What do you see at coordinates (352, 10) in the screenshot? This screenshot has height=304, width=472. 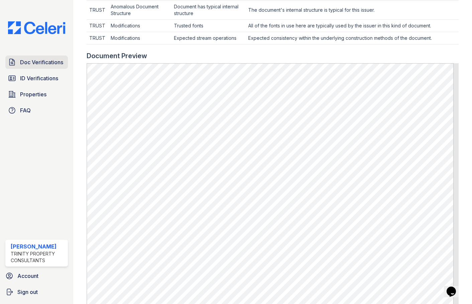 I see `td: The document's internal structure is typical for this issuer.` at bounding box center [352, 10].